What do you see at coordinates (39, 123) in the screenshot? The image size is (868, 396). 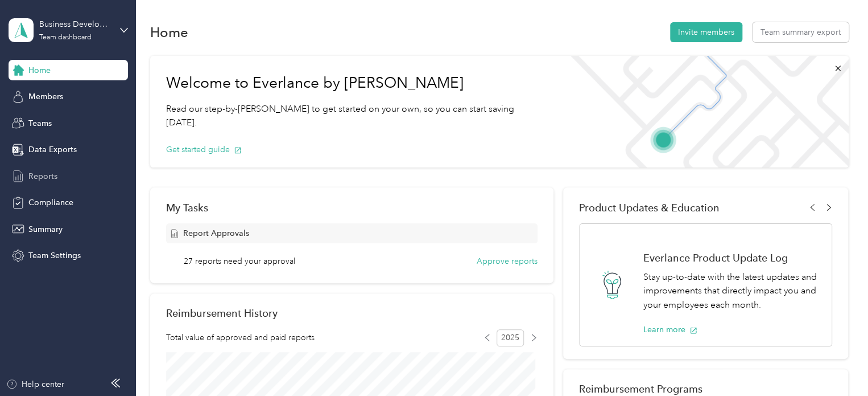 I see `span: Teams` at bounding box center [39, 123].